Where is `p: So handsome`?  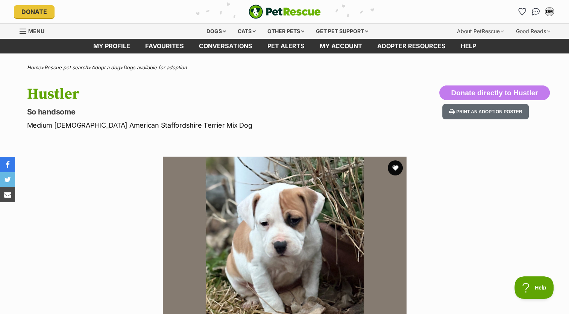 p: So handsome is located at coordinates (186, 112).